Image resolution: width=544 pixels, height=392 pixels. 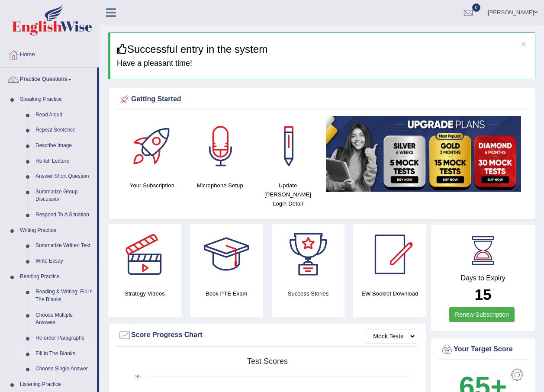 I want to click on tspan: Test scores, so click(x=267, y=362).